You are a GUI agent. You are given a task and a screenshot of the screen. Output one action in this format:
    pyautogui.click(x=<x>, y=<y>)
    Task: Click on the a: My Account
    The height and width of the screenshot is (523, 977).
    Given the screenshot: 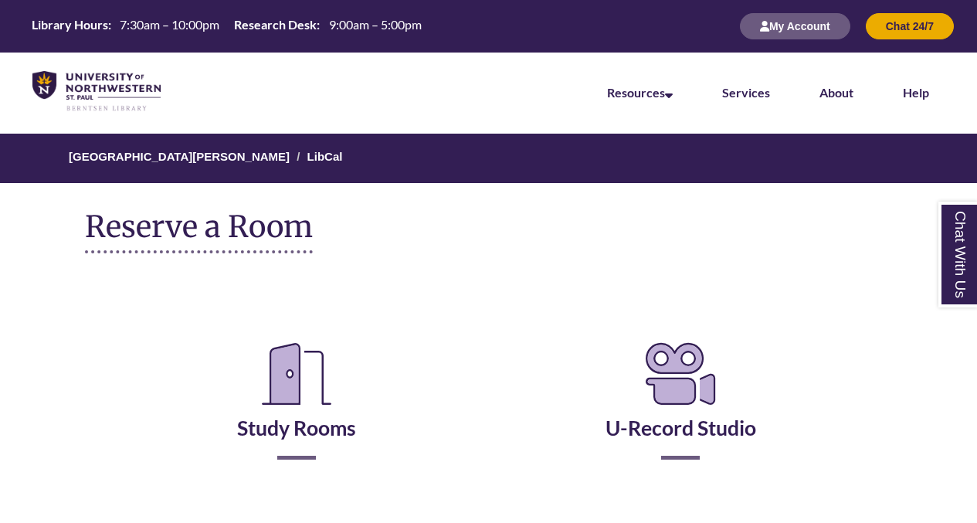 What is the action you would take?
    pyautogui.click(x=794, y=25)
    